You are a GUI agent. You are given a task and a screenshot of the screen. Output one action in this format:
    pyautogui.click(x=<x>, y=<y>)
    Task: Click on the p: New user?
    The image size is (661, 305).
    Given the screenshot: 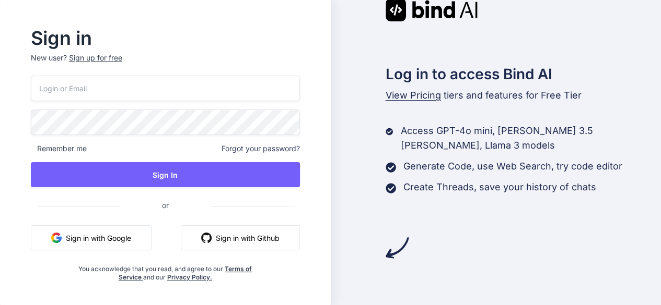 What is the action you would take?
    pyautogui.click(x=165, y=64)
    